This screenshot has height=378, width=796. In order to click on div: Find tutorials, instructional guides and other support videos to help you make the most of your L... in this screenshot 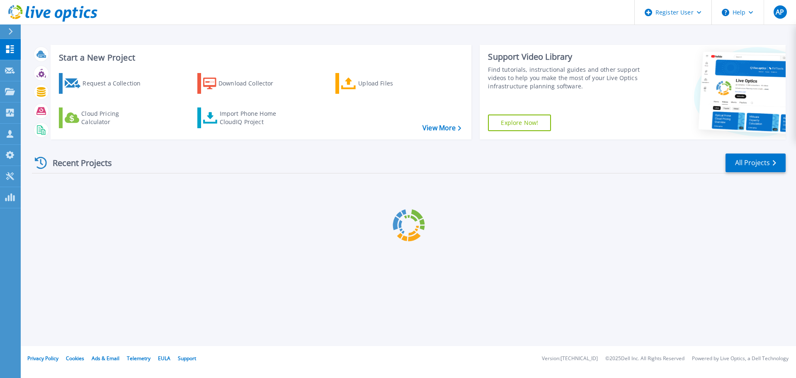, I will do `click(566, 78)`.